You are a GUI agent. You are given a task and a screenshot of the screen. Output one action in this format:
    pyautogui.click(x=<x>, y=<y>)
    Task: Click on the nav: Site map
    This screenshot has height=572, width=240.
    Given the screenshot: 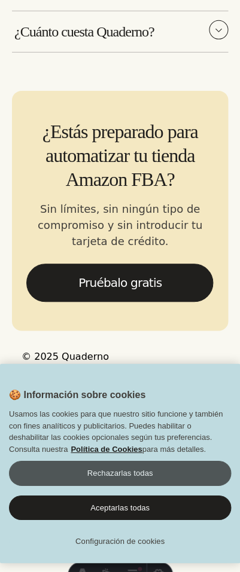 What is the action you would take?
    pyautogui.click(x=119, y=396)
    